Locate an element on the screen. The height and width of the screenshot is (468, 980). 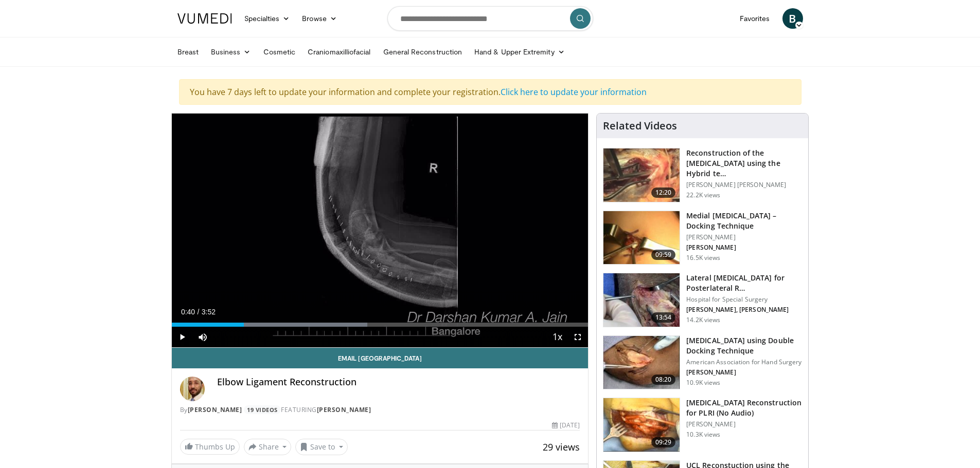
a: 19 Videos is located at coordinates (262, 410).